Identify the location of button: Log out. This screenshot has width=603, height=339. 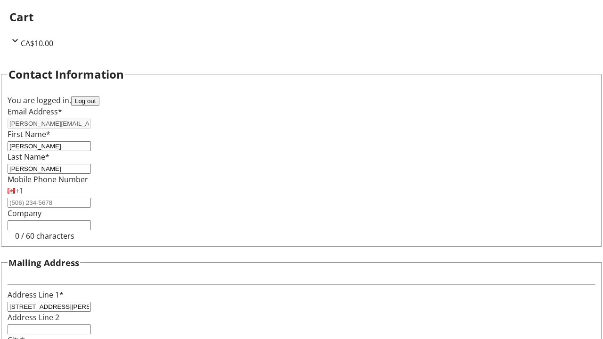
(85, 101).